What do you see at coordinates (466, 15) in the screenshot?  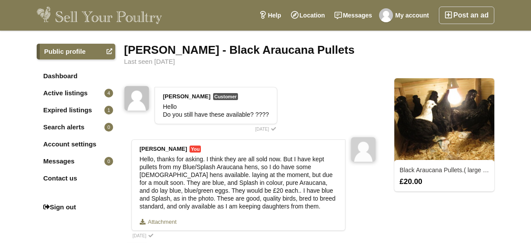 I see `a: Post an ad` at bounding box center [466, 15].